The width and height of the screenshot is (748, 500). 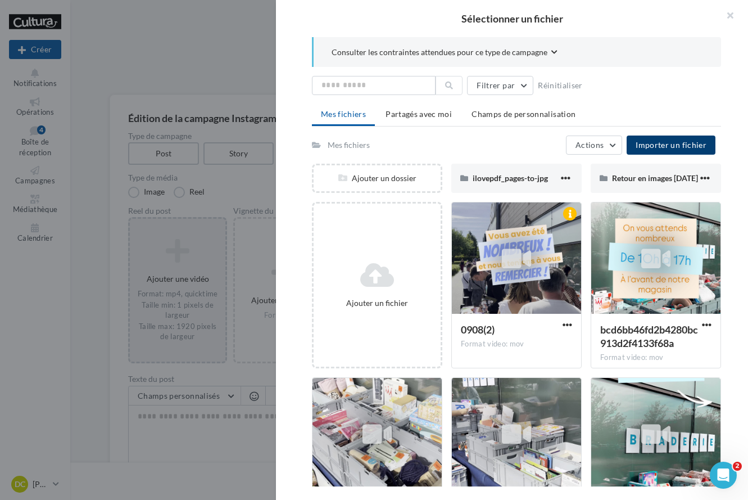 What do you see at coordinates (445, 53) in the screenshot?
I see `button: Consulter les contraintes attendues pour ce type de campagne` at bounding box center [445, 53].